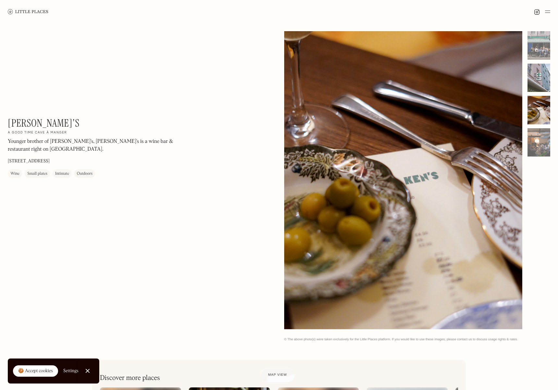 This screenshot has width=558, height=390. I want to click on div: Close Cookie Popup, so click(87, 370).